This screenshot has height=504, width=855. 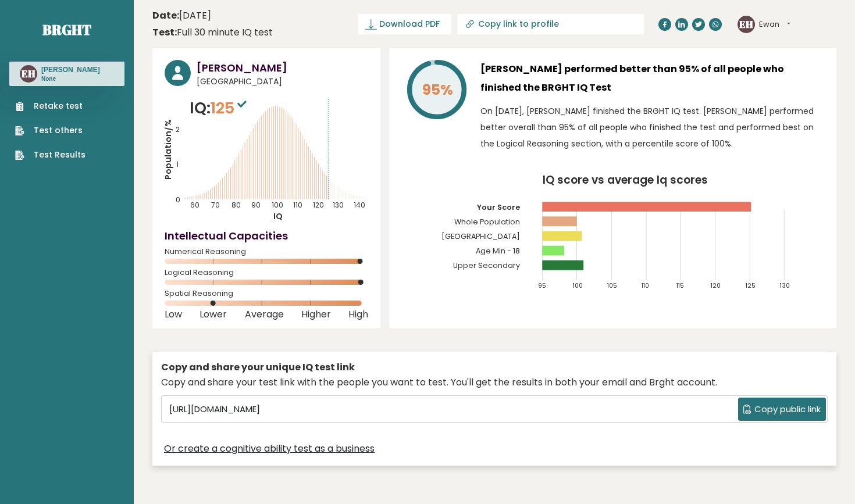 What do you see at coordinates (166, 15) in the screenshot?
I see `b: Date:` at bounding box center [166, 15].